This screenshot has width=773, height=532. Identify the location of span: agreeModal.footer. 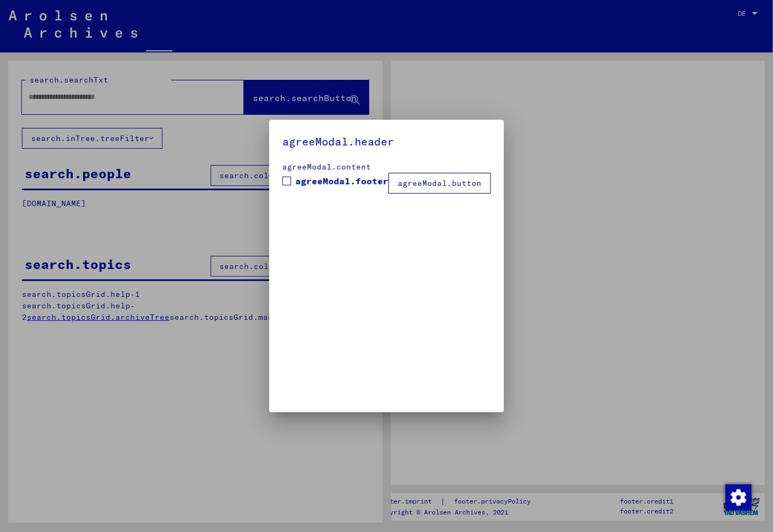
(342, 181).